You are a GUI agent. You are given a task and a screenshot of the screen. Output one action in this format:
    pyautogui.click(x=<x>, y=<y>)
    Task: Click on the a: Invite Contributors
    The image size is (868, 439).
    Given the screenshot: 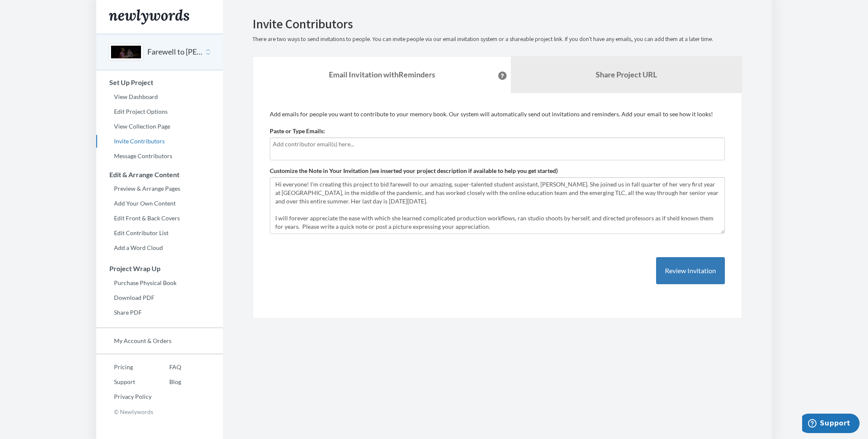 What is the action you would take?
    pyautogui.click(x=160, y=141)
    